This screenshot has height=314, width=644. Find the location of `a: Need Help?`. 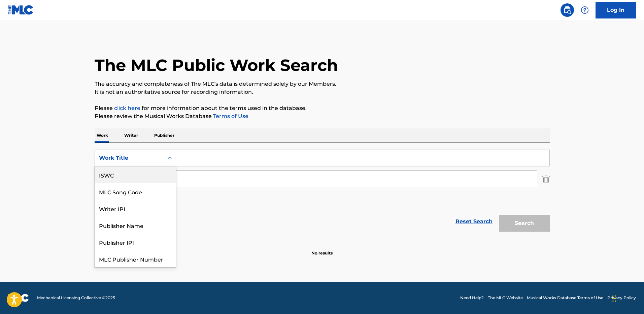

a: Need Help? is located at coordinates (472, 298).